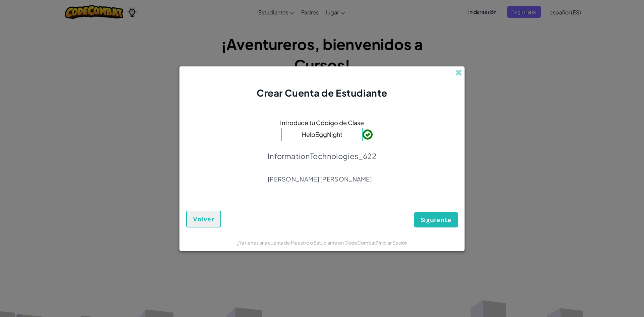 The height and width of the screenshot is (317, 644). Describe the element at coordinates (322, 93) in the screenshot. I see `span: Crear Cuenta de Estudiante` at that location.